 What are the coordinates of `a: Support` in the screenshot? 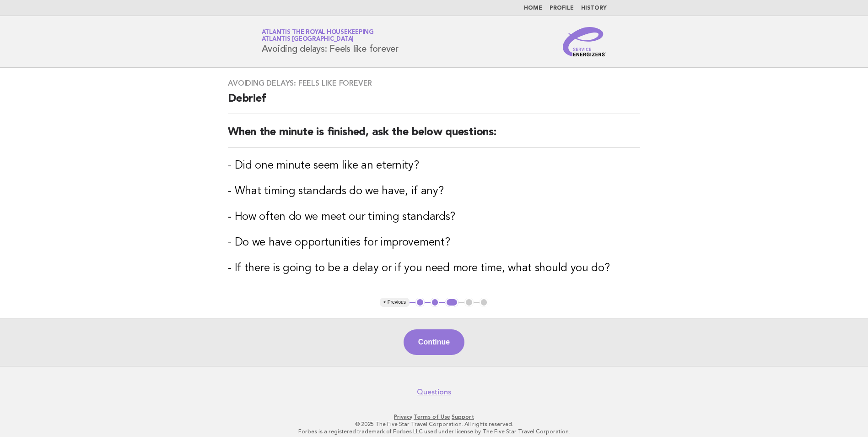 It's located at (463, 417).